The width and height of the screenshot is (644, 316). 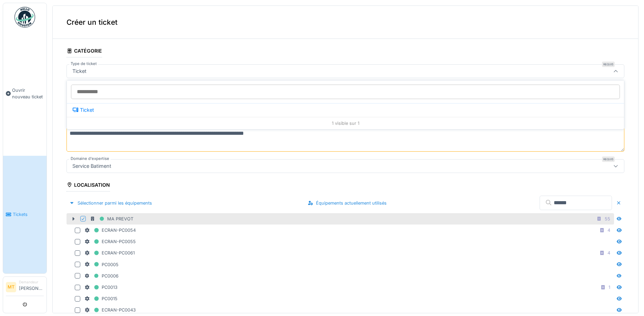 I want to click on div: 1 visible sur 1, so click(x=345, y=123).